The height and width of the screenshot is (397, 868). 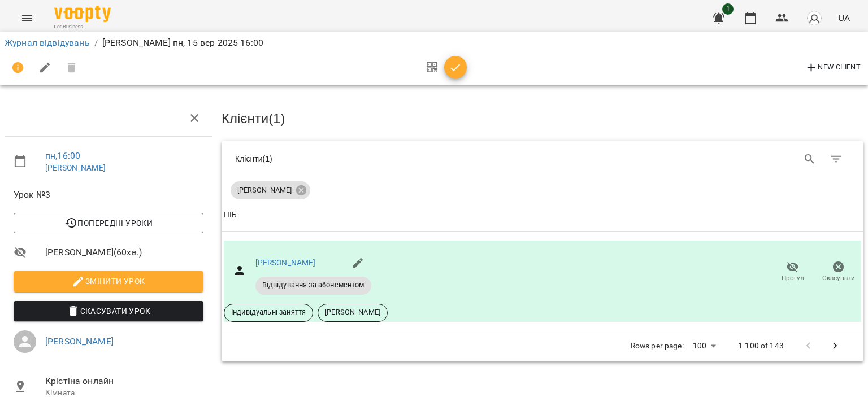 I want to click on span: Скасувати, so click(x=839, y=277).